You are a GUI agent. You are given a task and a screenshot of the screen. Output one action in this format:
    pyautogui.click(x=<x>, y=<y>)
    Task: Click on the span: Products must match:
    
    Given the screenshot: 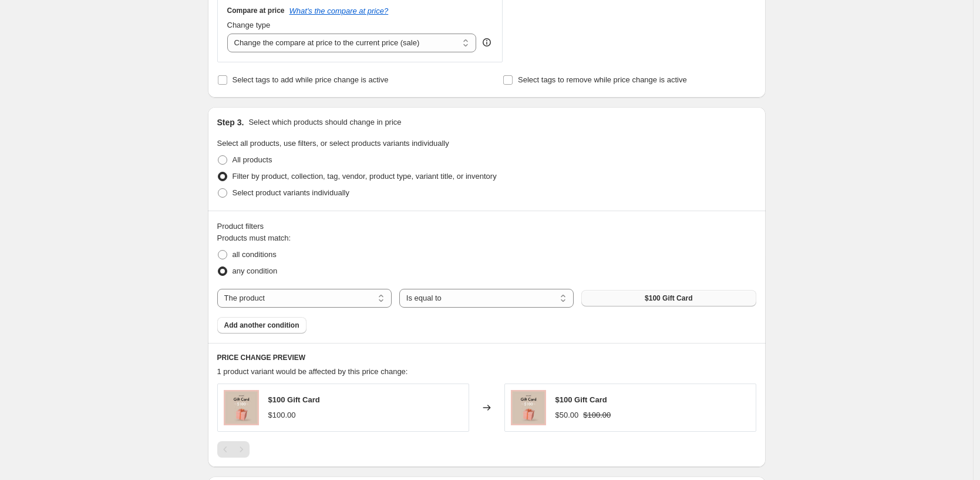 What is the action you would take?
    pyautogui.click(x=254, y=238)
    